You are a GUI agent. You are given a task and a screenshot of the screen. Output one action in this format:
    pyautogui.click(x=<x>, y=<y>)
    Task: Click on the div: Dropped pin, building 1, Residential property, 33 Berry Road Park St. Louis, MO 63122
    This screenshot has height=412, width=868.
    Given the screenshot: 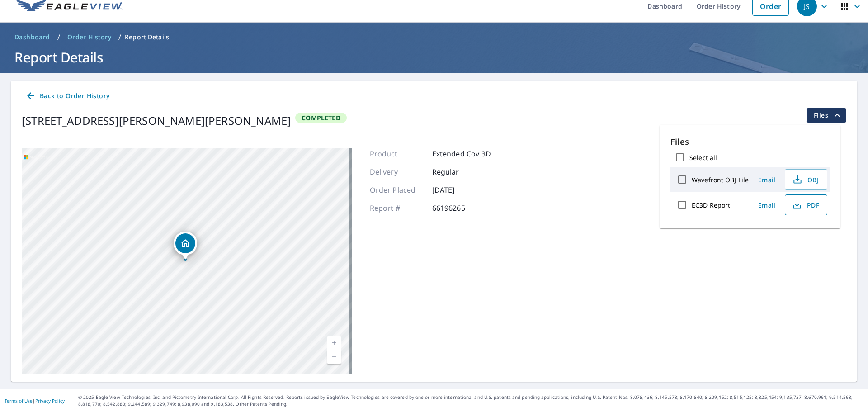 What is the action you would take?
    pyautogui.click(x=185, y=245)
    